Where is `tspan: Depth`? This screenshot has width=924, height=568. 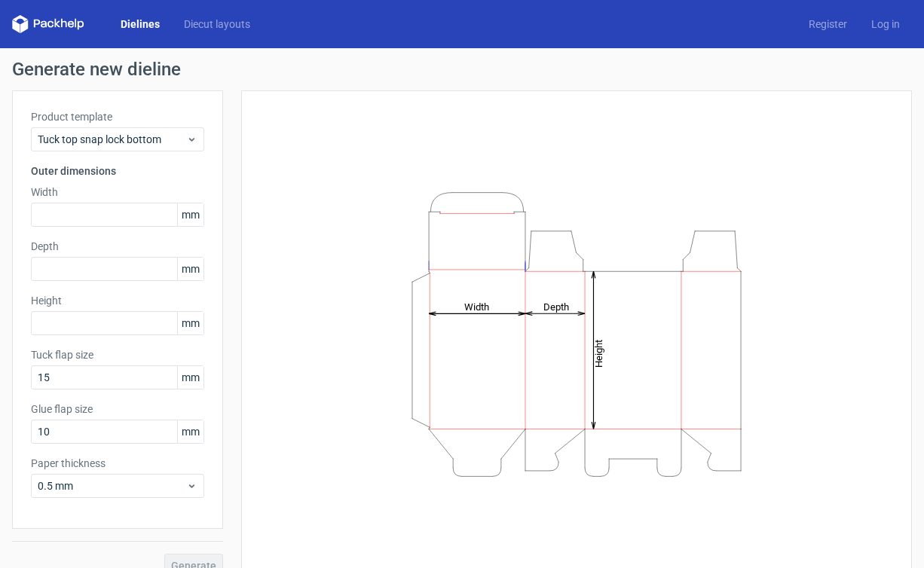
tspan: Depth is located at coordinates (556, 305).